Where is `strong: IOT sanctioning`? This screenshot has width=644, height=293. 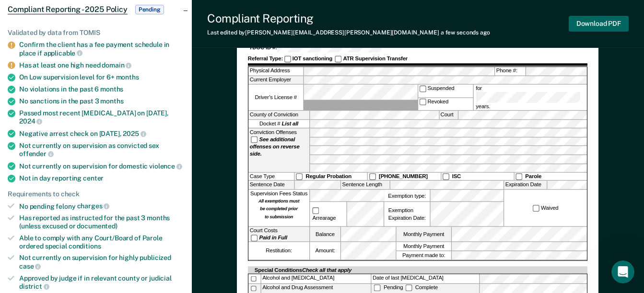 strong: IOT sanctioning is located at coordinates (312, 59).